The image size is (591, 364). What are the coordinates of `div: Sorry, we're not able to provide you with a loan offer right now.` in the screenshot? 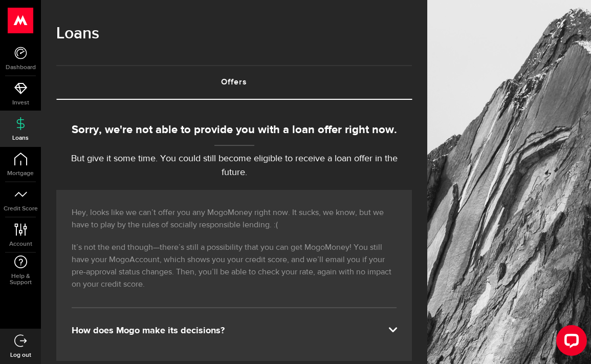 It's located at (234, 130).